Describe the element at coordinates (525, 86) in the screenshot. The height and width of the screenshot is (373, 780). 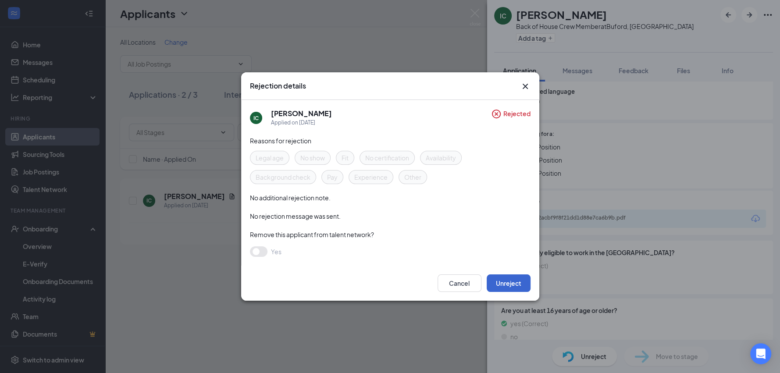
I see `button: Close` at that location.